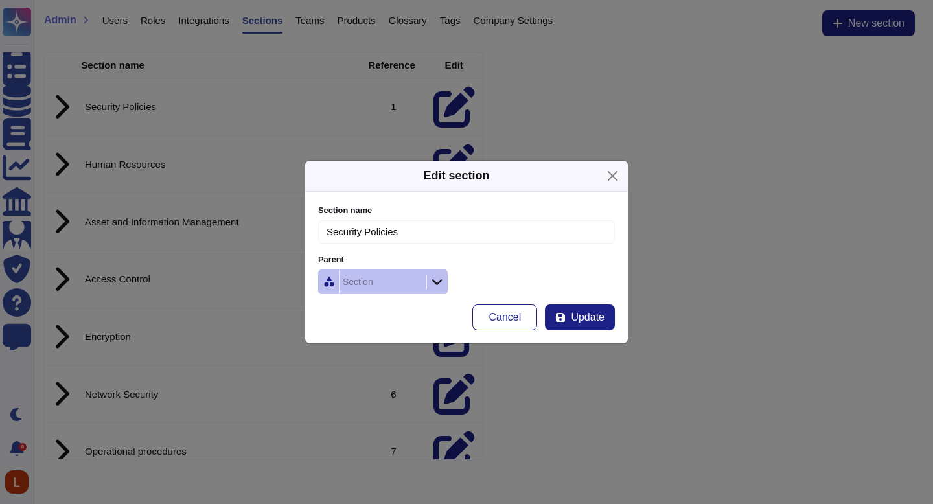 This screenshot has width=933, height=504. I want to click on div: Edit section, so click(456, 176).